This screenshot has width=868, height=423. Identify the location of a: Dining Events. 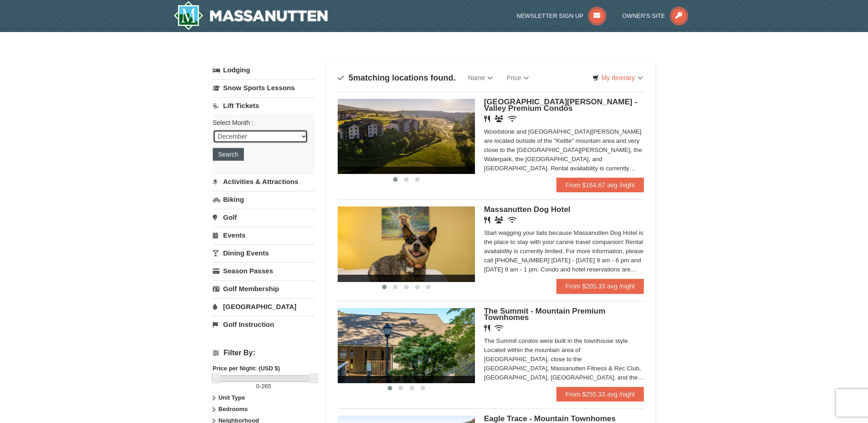
(264, 253).